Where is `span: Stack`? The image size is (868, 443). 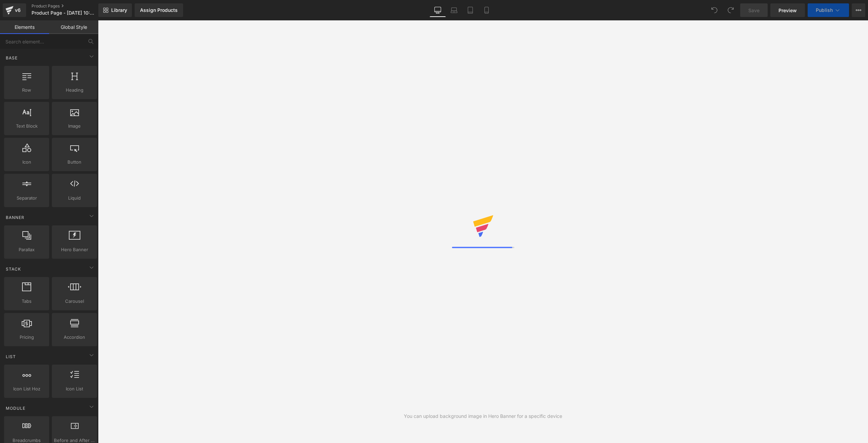 span: Stack is located at coordinates (13, 269).